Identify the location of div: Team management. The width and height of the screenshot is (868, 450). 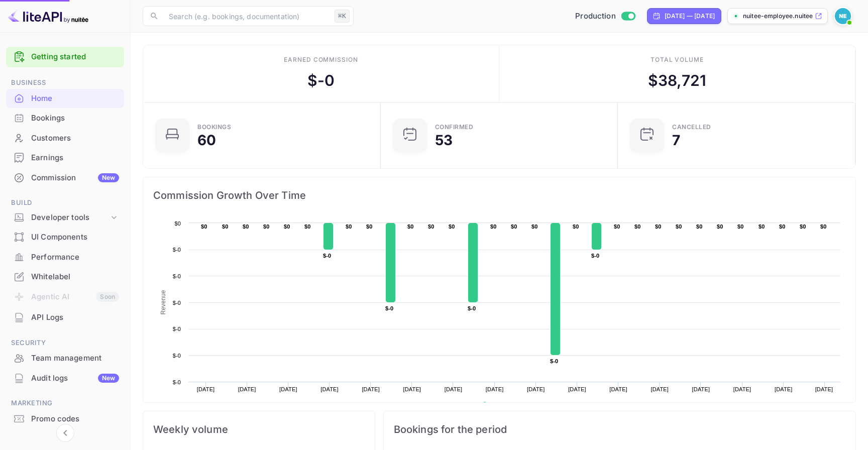
(65, 358).